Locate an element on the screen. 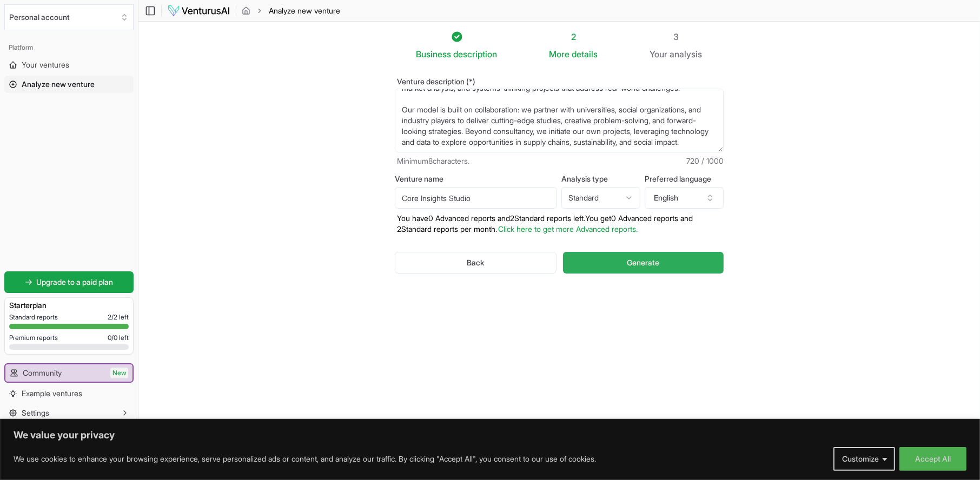 The width and height of the screenshot is (980, 480). span: Settings is located at coordinates (35, 413).